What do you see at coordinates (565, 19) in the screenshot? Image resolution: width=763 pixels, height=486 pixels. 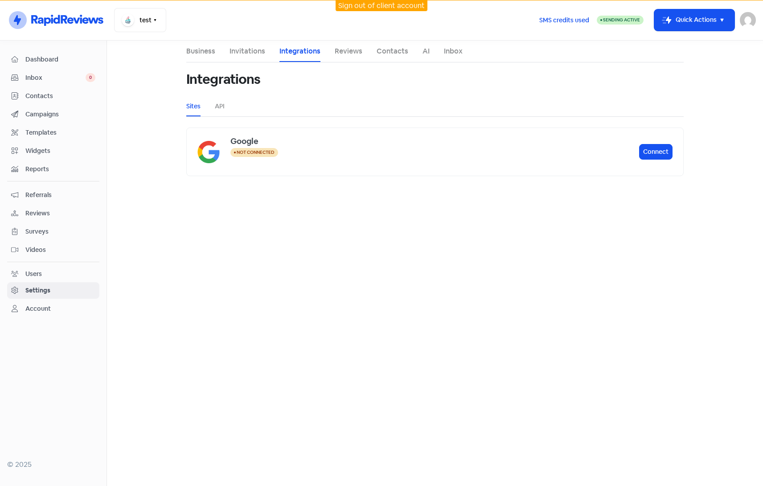 I see `a: SMS credits used` at bounding box center [565, 19].